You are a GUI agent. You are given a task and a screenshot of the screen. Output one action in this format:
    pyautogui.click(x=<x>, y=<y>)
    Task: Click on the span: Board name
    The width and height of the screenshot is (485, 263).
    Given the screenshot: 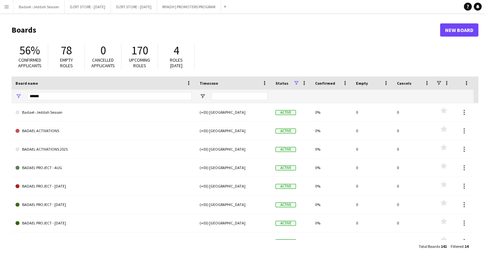 What is the action you would take?
    pyautogui.click(x=27, y=83)
    